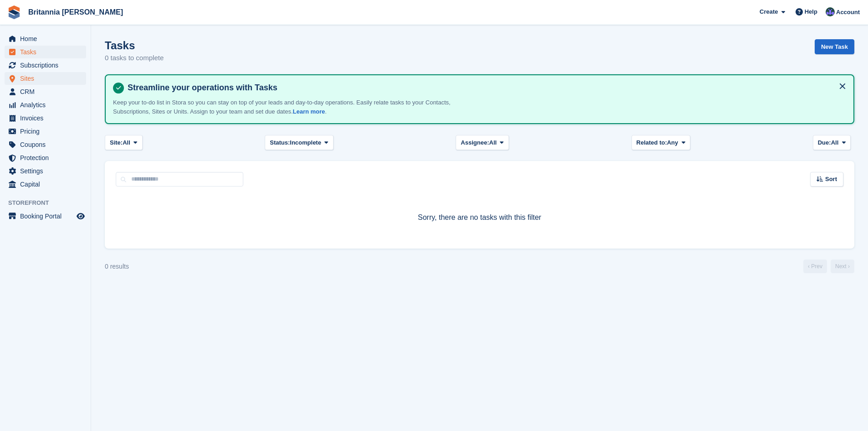 The width and height of the screenshot is (868, 431). I want to click on button: Due: All, so click(831, 143).